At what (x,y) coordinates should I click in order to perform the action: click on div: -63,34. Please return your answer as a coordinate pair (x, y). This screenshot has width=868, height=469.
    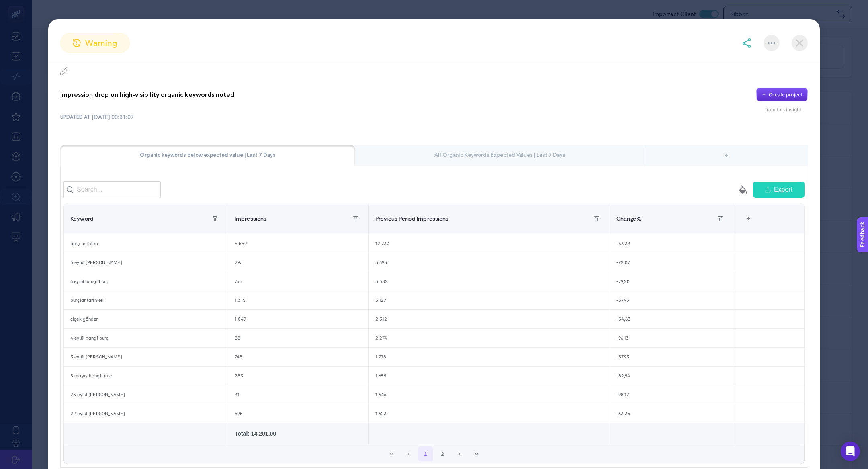
    Looking at the image, I should click on (671, 413).